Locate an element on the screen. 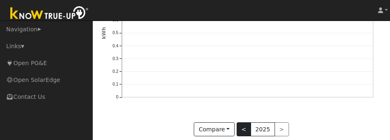 This screenshot has height=140, width=390. button: 2025 is located at coordinates (262, 129).